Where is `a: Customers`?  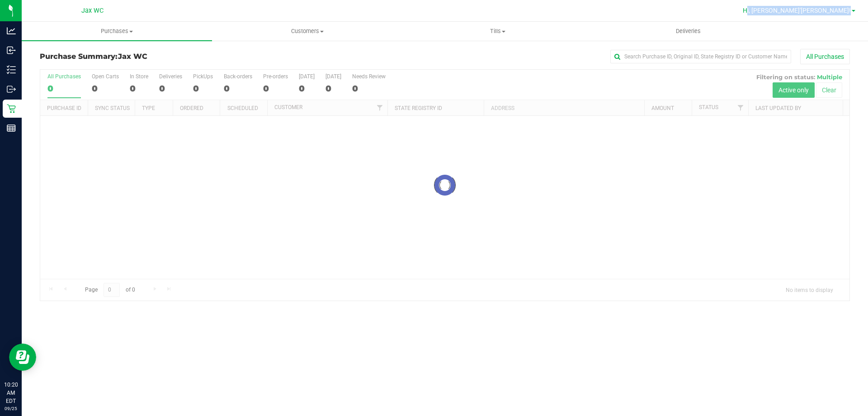
a: Customers is located at coordinates (307, 31).